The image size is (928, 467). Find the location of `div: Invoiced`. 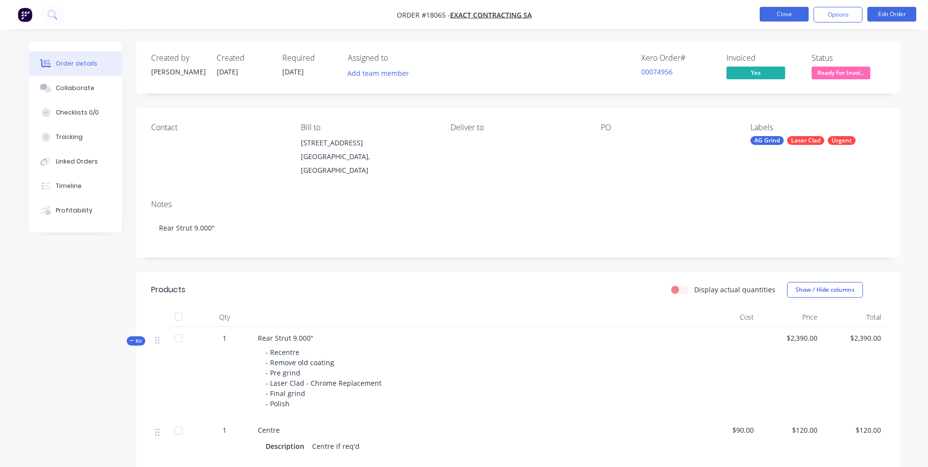

div: Invoiced is located at coordinates (764, 58).